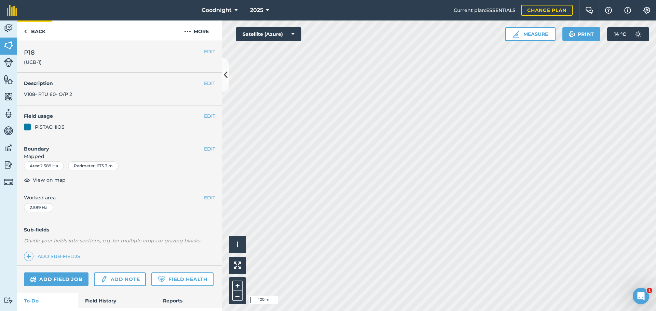 This screenshot has height=311, width=656. Describe the element at coordinates (50, 127) in the screenshot. I see `div: PISTACHIOS` at that location.